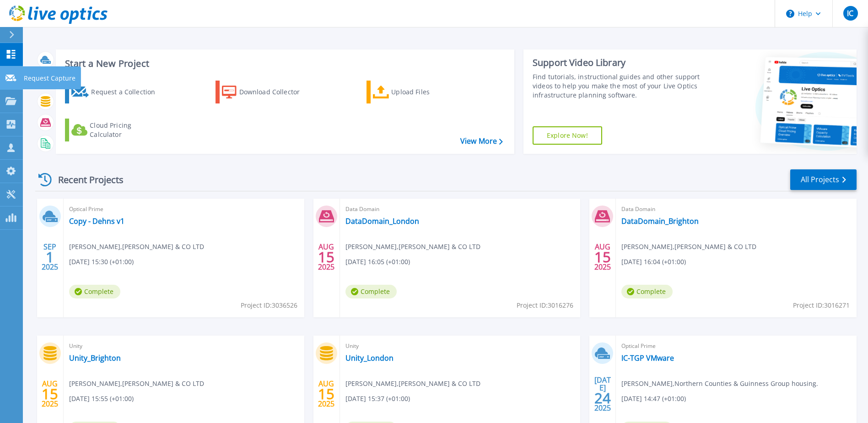 The image size is (868, 423). What do you see at coordinates (545, 305) in the screenshot?
I see `span: Project ID: 3016276` at bounding box center [545, 305].